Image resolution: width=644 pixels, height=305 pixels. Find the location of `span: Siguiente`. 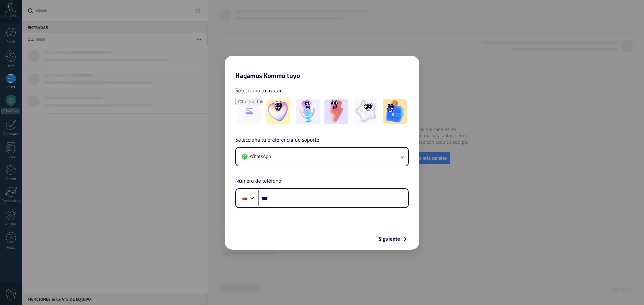

span: Siguiente is located at coordinates (389, 239).